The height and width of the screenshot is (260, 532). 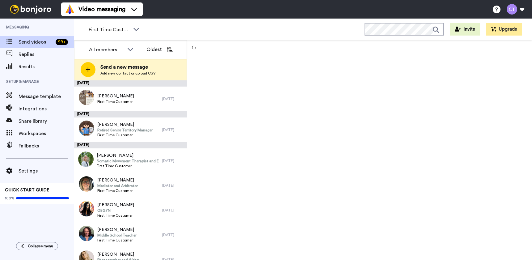 I want to click on img: vm-color.svg, so click(x=70, y=9).